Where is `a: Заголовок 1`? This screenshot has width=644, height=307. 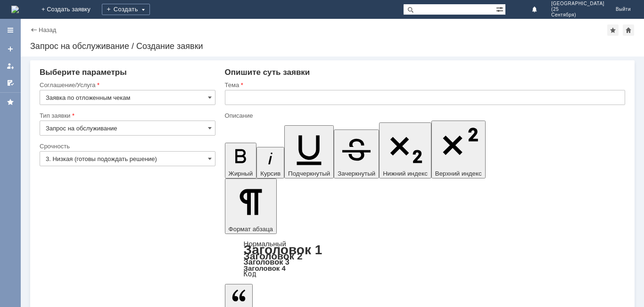
a: Заголовок 1 is located at coordinates (283, 250).